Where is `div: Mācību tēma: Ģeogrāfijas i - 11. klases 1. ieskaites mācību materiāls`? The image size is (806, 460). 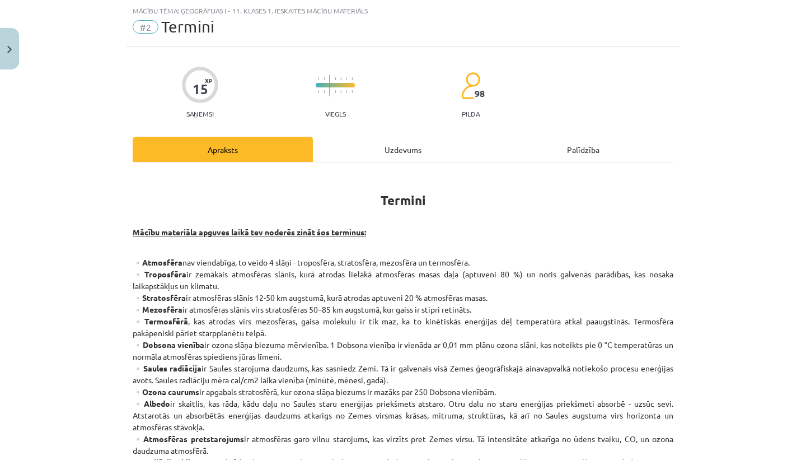 div: Mācību tēma: Ģeogrāfijas i - 11. klases 1. ieskaites mācību materiāls is located at coordinates (403, 11).